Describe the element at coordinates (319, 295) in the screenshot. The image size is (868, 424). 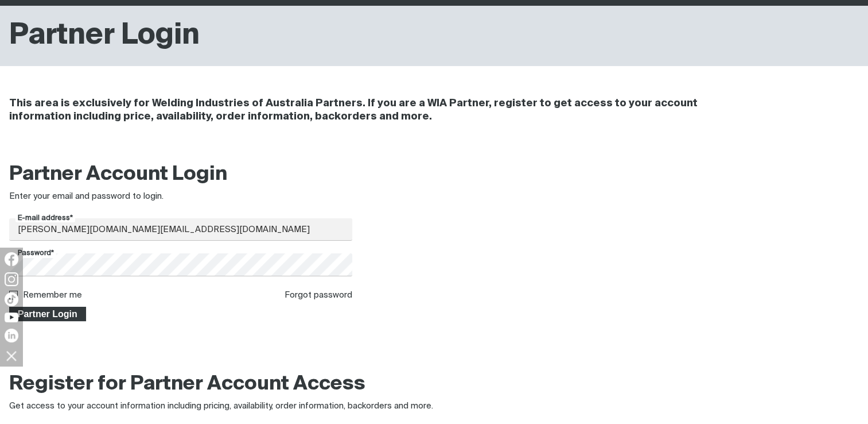
I see `a: Forgot password` at that location.